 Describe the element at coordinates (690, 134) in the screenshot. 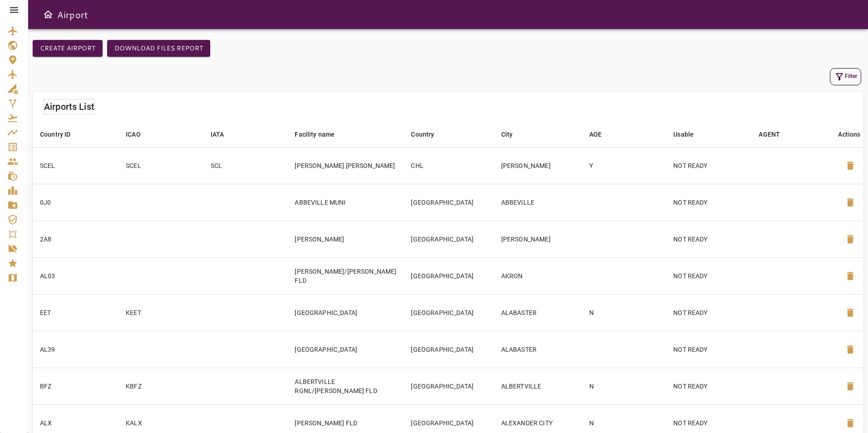

I see `span: Usable` at that location.